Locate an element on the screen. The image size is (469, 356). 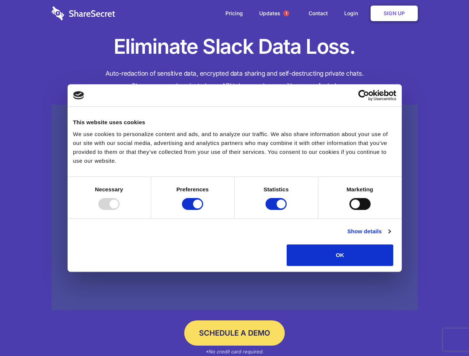
img: logo-wordmark-white-trans-d4663122ce5f474addd5e946df7df03e33cb6a1c49d2221995e7729f52c070b2.svg is located at coordinates (83, 13).